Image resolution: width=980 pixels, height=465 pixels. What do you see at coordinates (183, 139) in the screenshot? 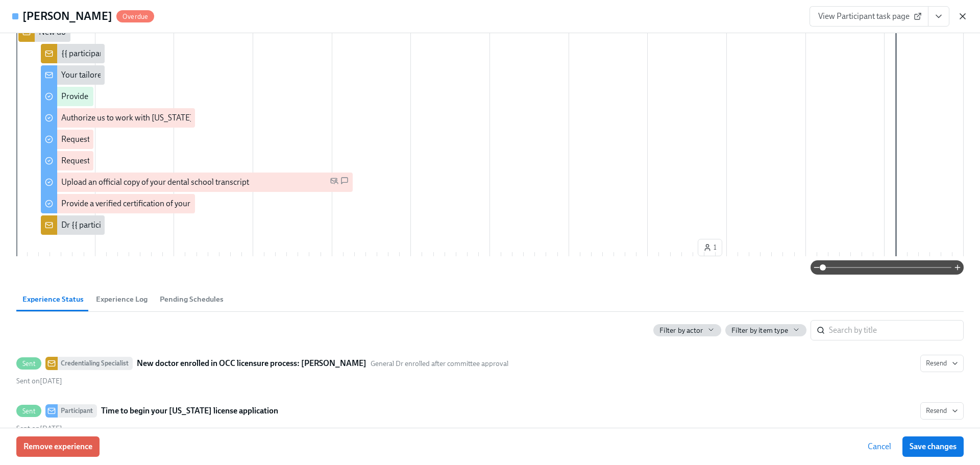
I see `div: Request proof of your {{ participant.regionalExamPassed }} test scores` at bounding box center [183, 139].